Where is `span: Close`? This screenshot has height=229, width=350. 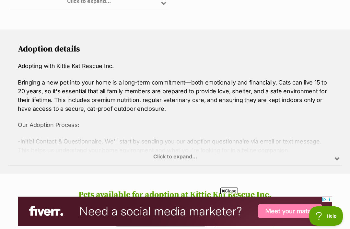
span: Close is located at coordinates (229, 191).